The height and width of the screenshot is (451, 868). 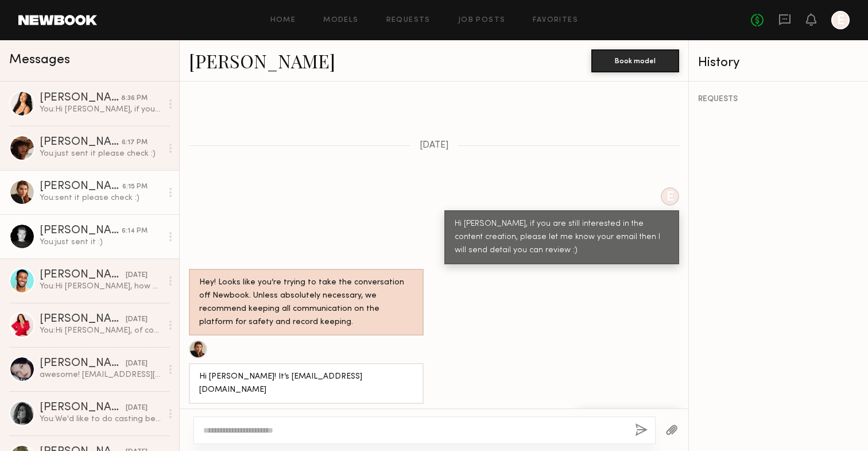 I want to click on div: You: sent it please check :), so click(x=100, y=198).